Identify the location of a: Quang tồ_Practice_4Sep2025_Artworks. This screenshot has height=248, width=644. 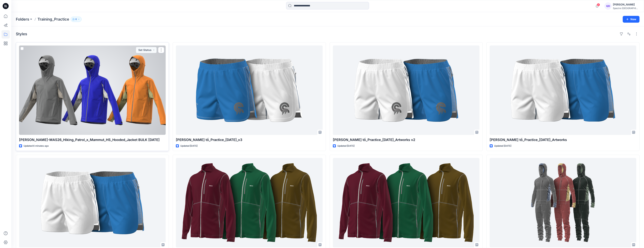
(563, 90).